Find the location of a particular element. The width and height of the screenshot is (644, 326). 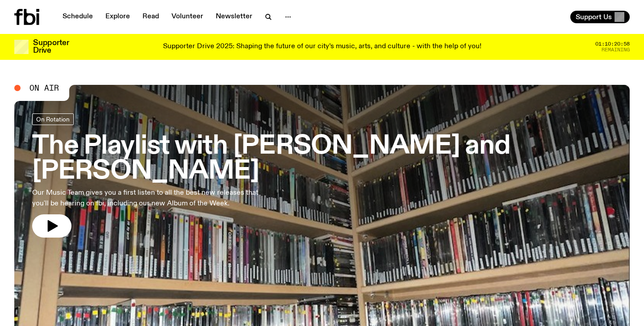

p: Our Music Team gives you a first listen to all the best new releases that you'll be hearing on fb... is located at coordinates (147, 198).